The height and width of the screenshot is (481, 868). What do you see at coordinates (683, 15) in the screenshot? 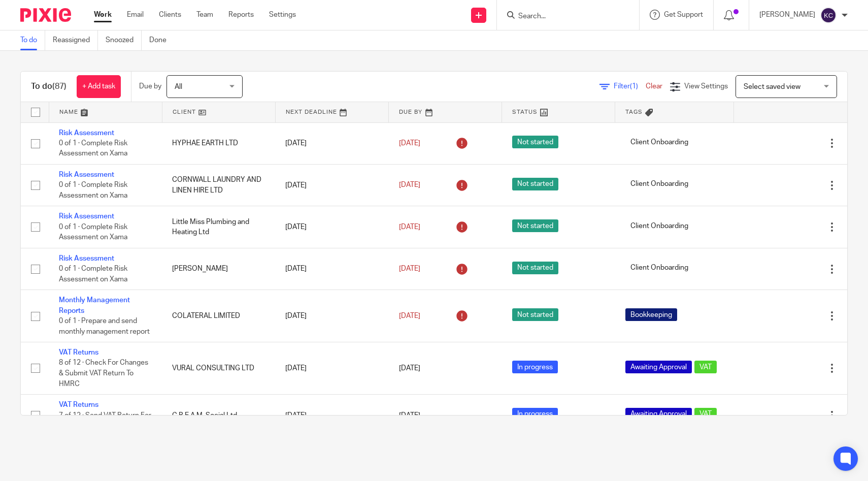
I see `span: Get Support` at bounding box center [683, 15].